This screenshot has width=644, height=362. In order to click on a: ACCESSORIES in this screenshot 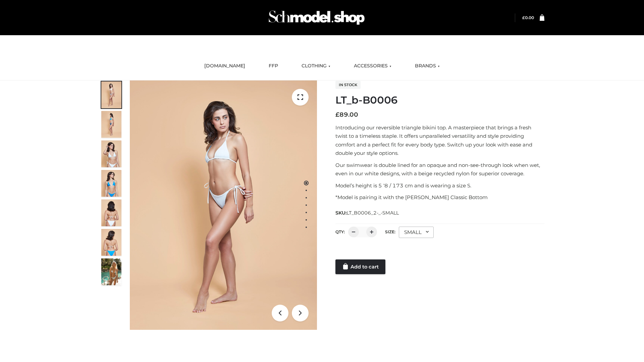, I will do `click(373, 66)`.